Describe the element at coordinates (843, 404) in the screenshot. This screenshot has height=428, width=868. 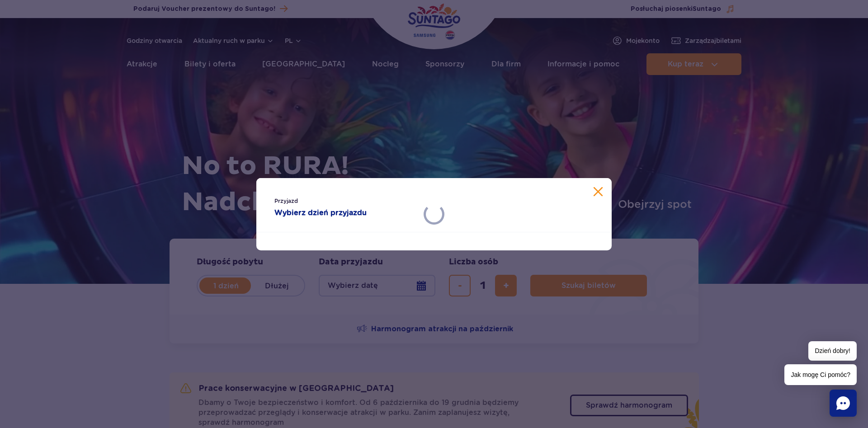
I see `div: Chat` at that location.